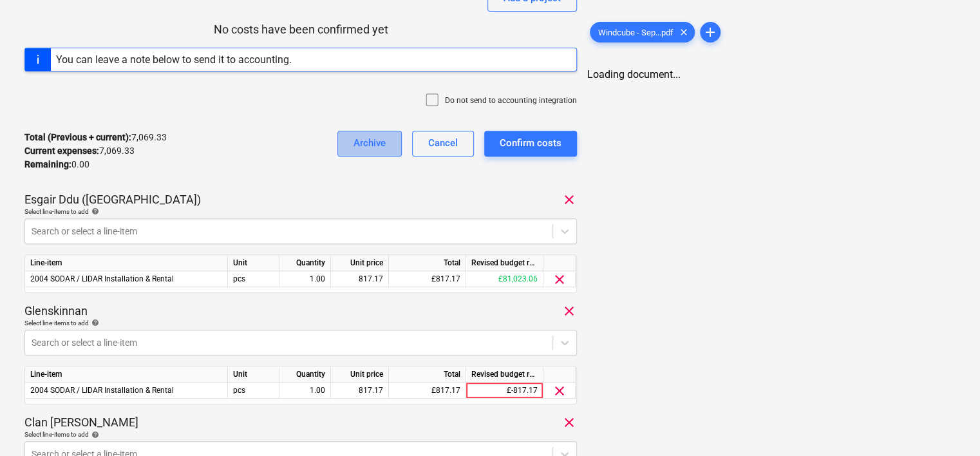 This screenshot has height=456, width=980. I want to click on button: Cancel, so click(443, 144).